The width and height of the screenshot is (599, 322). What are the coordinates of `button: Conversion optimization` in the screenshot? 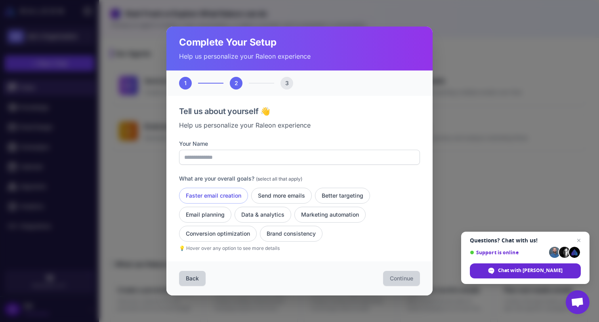 It's located at (218, 234).